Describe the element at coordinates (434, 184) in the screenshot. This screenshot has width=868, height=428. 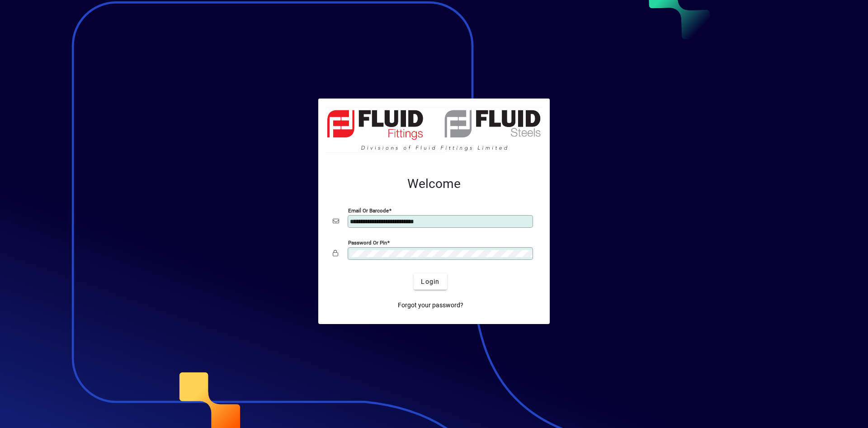
I see `h2: Welcome` at that location.